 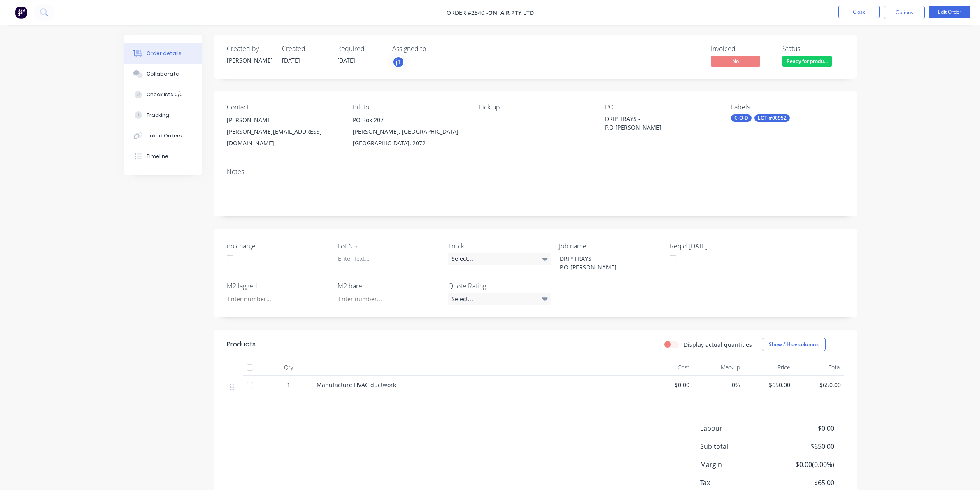 I want to click on div: Contact, so click(x=283, y=107).